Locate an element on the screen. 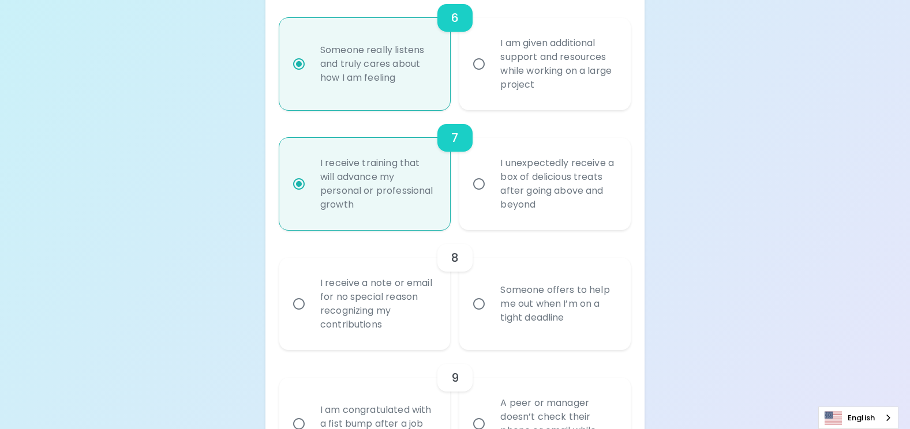  h6: 6 is located at coordinates (455, 18).